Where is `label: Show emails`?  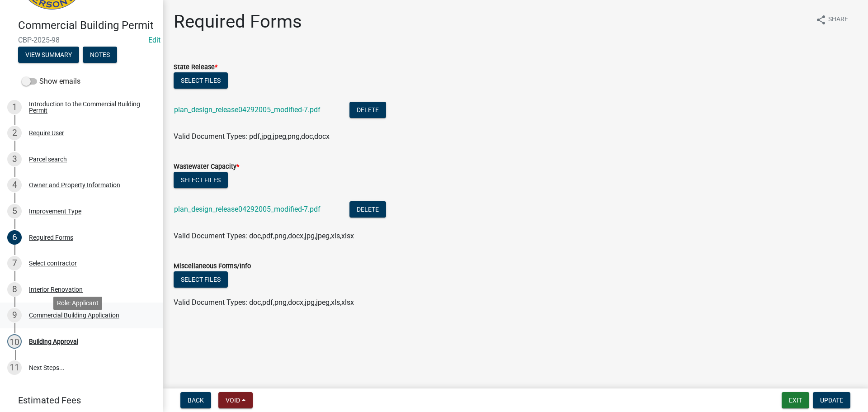 label: Show emails is located at coordinates (51, 81).